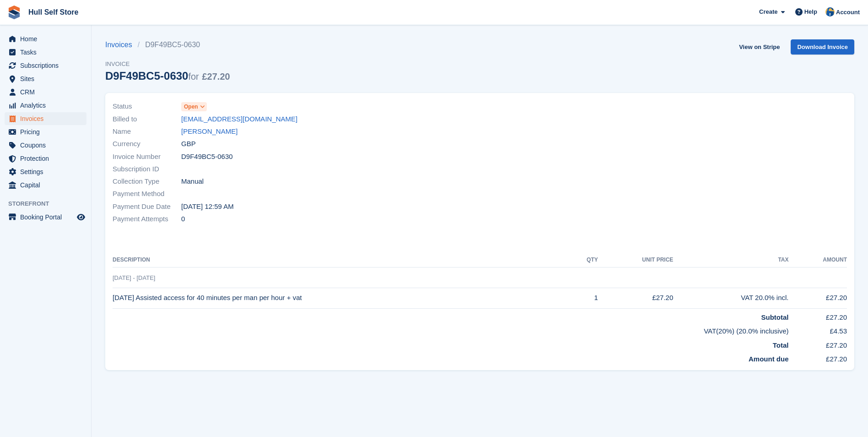  Describe the element at coordinates (48, 39) in the screenshot. I see `span: Home` at that location.